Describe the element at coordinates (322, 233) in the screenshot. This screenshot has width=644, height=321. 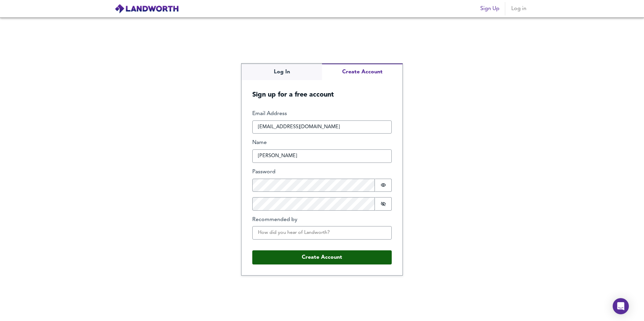
I see `input: How did you hear of Landworth?` at that location.